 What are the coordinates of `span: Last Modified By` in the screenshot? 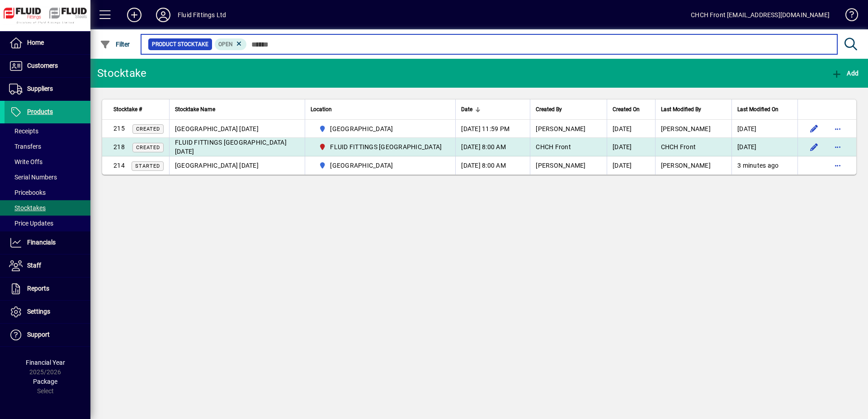 It's located at (681, 110).